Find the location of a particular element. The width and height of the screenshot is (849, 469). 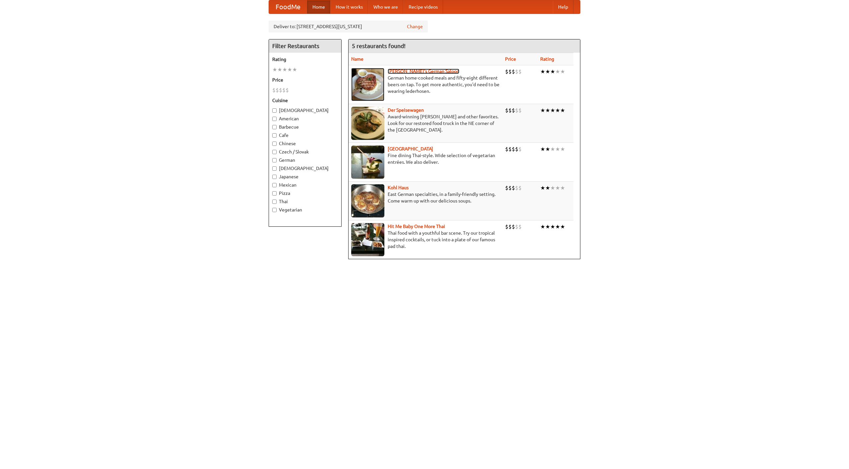

input: Barbecue is located at coordinates (274, 127).